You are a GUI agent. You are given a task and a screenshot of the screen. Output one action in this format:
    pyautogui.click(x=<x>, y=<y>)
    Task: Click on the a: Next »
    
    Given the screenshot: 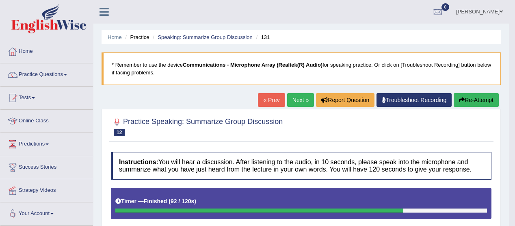 What is the action you would take?
    pyautogui.click(x=300, y=100)
    